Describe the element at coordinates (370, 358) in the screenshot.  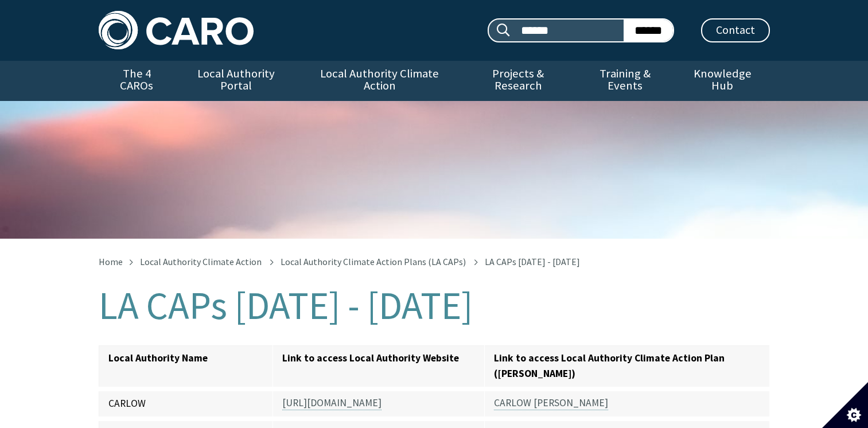
I see `strong: Link to access Local Authority Website` at that location.